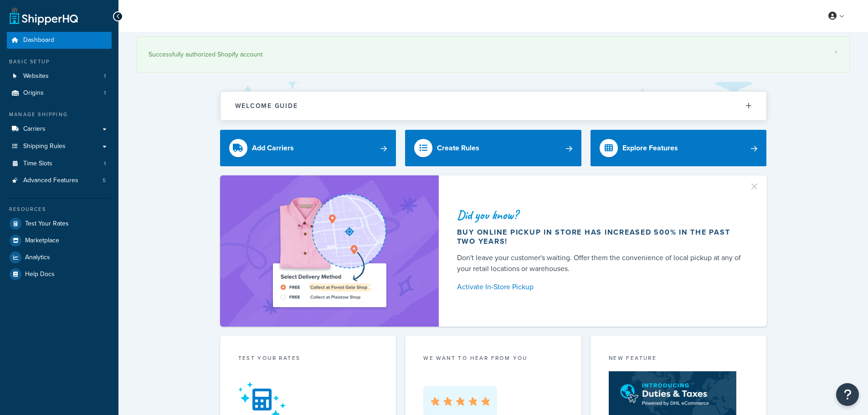  Describe the element at coordinates (42, 241) in the screenshot. I see `span: Marketplace` at that location.